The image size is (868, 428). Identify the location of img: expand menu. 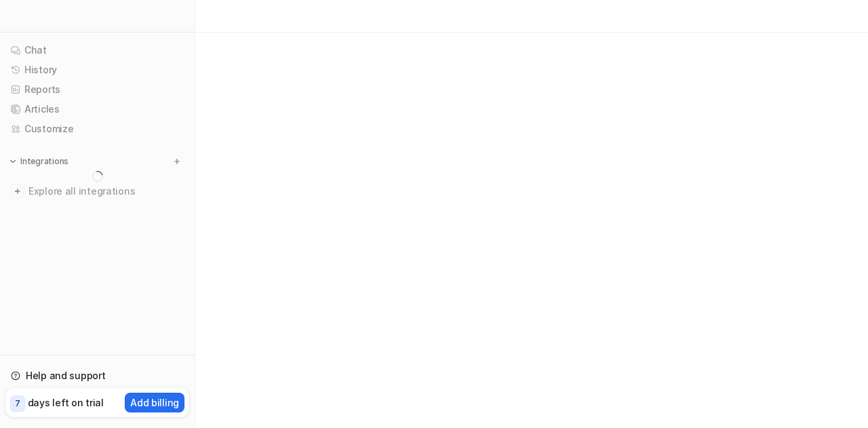
(13, 161).